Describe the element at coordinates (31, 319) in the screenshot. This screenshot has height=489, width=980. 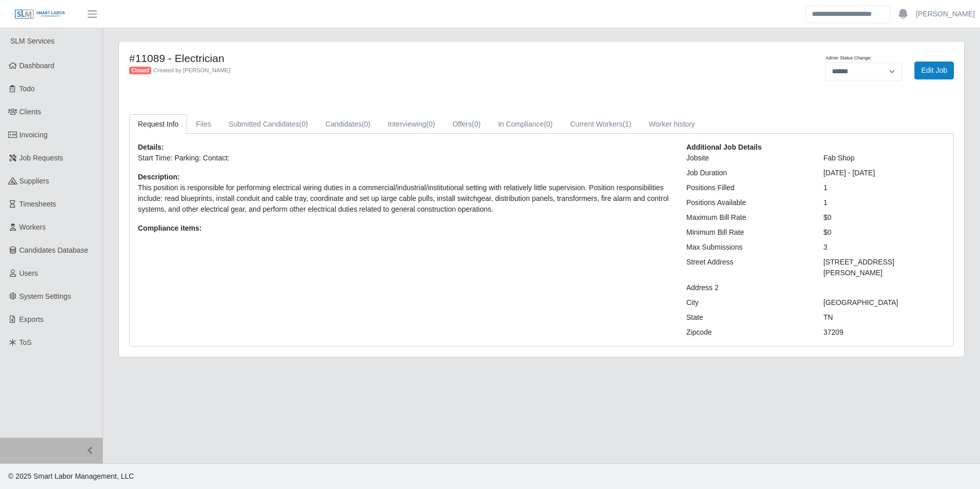
I see `span: Exports` at that location.